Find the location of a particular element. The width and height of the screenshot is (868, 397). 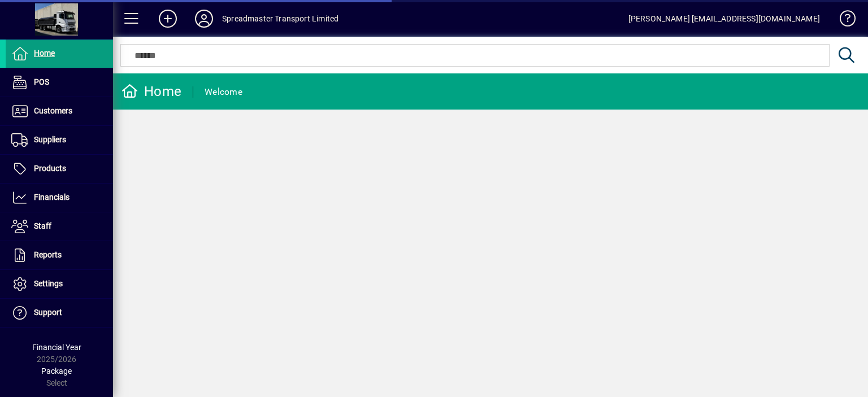

button: Add is located at coordinates (168, 19).